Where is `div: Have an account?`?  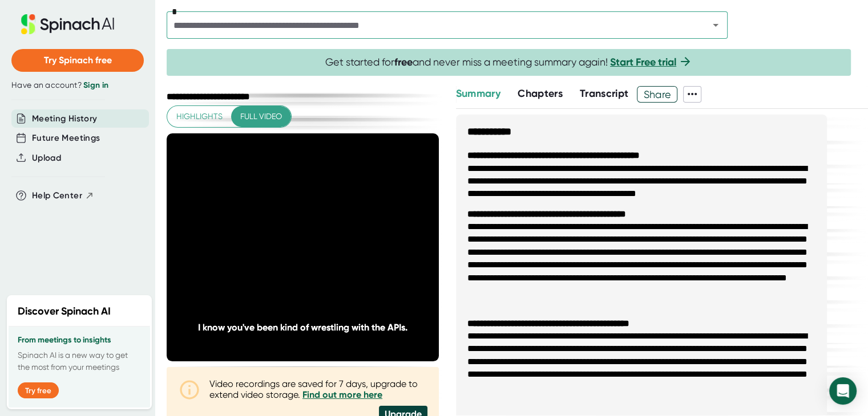 div: Have an account? is located at coordinates (77, 85).